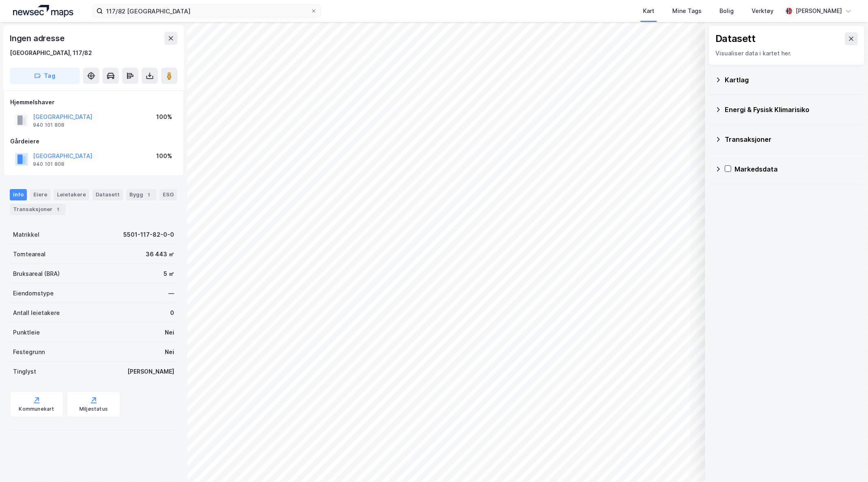 The height and width of the screenshot is (482, 868). What do you see at coordinates (726, 11) in the screenshot?
I see `div: Bolig` at bounding box center [726, 11].